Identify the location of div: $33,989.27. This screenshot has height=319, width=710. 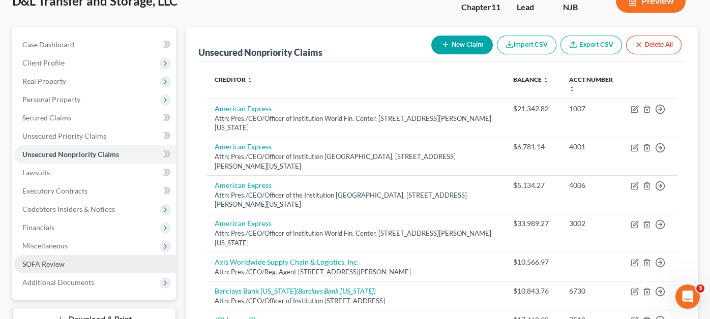
(533, 224).